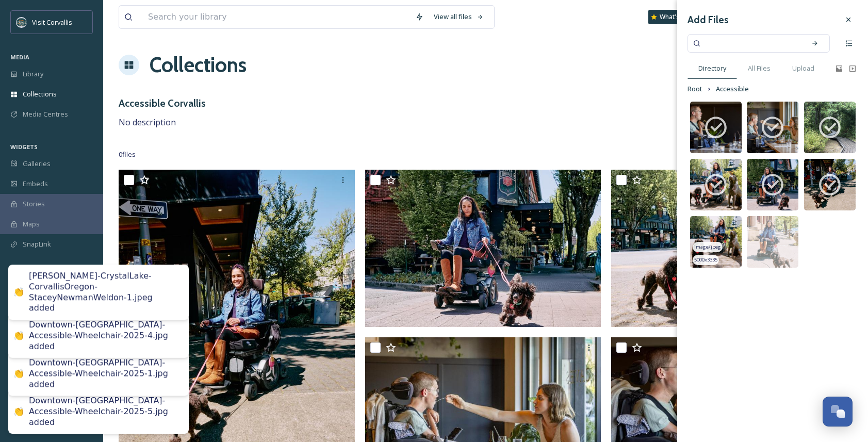  I want to click on span: Maps, so click(31, 224).